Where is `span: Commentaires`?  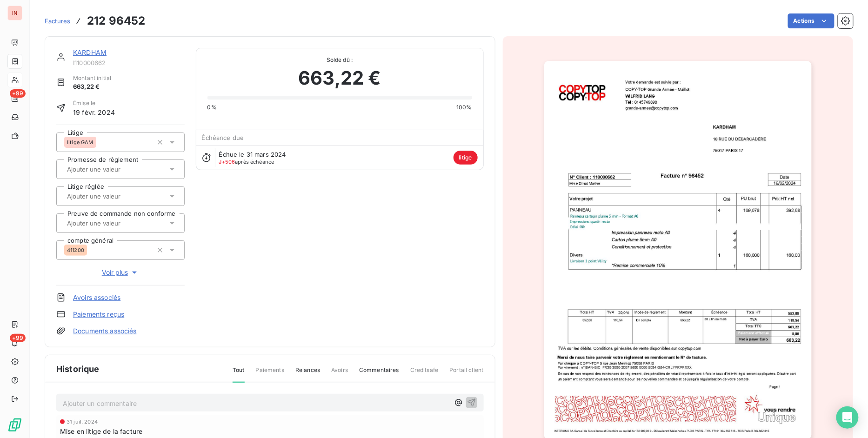 span: Commentaires is located at coordinates (379, 374).